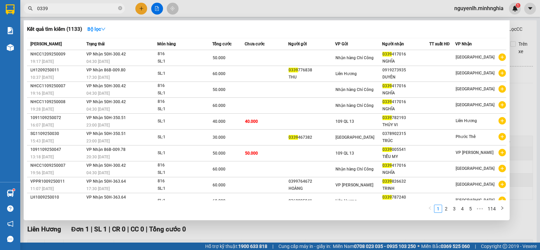 The width and height of the screenshot is (540, 250). I want to click on div: THU, so click(312, 77).